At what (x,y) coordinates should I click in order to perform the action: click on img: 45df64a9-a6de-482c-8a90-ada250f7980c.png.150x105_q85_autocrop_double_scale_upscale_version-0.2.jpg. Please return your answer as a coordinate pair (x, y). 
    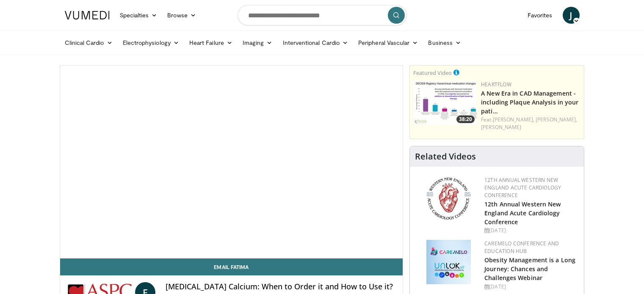
    Looking at the image, I should click on (448, 262).